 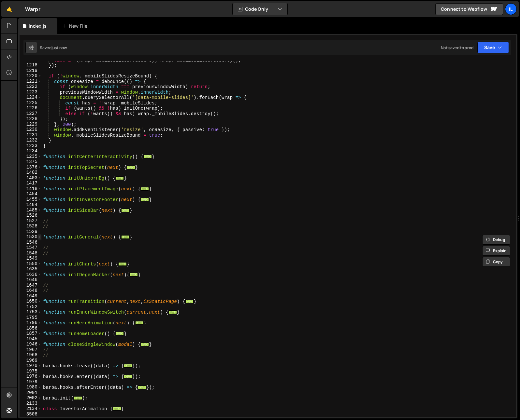 I want to click on div: 1980, so click(x=31, y=387).